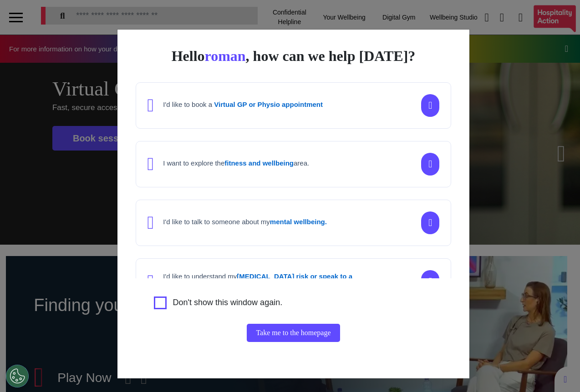  Describe the element at coordinates (18, 376) in the screenshot. I see `button: Open Preferences` at that location.